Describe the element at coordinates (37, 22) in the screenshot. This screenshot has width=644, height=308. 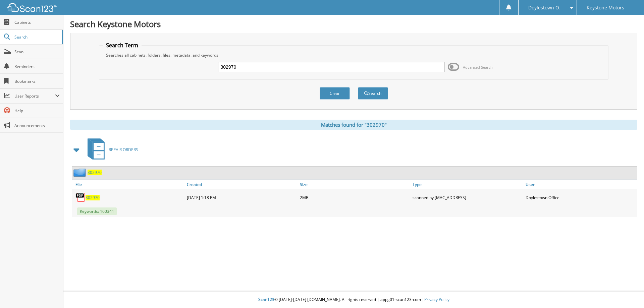
I see `span: Cabinets` at that location.